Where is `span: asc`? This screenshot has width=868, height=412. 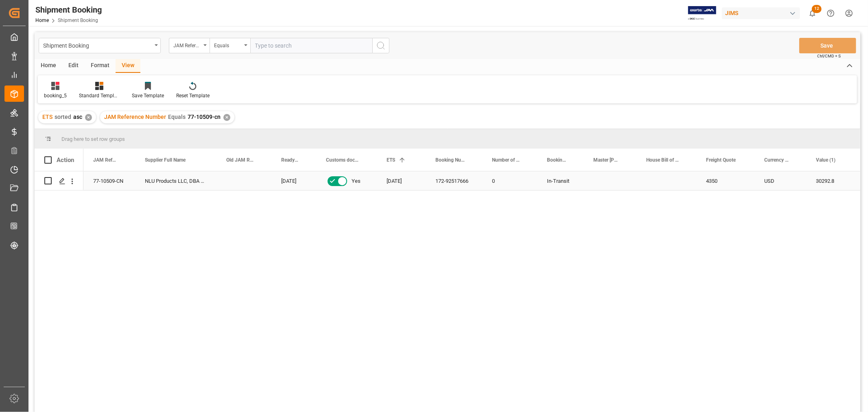
span: asc is located at coordinates (78, 117).